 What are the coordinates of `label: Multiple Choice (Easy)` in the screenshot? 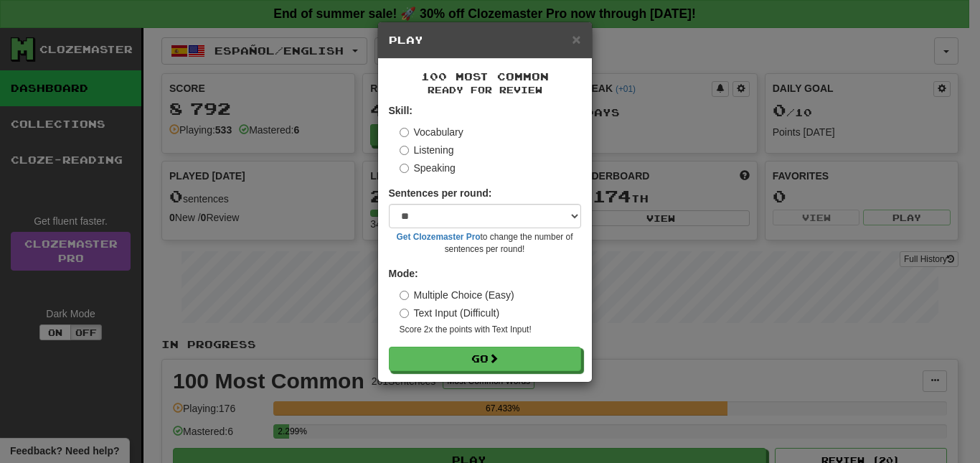 It's located at (457, 295).